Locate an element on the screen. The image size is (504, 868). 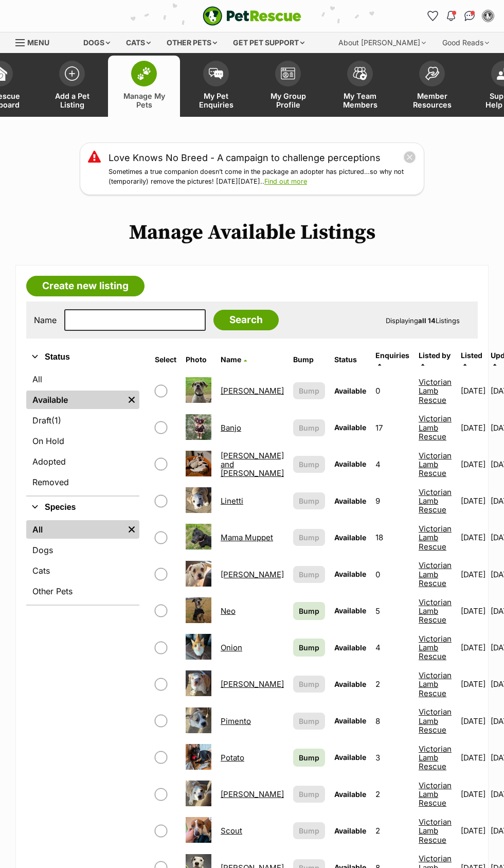
div: Status is located at coordinates (83, 432).